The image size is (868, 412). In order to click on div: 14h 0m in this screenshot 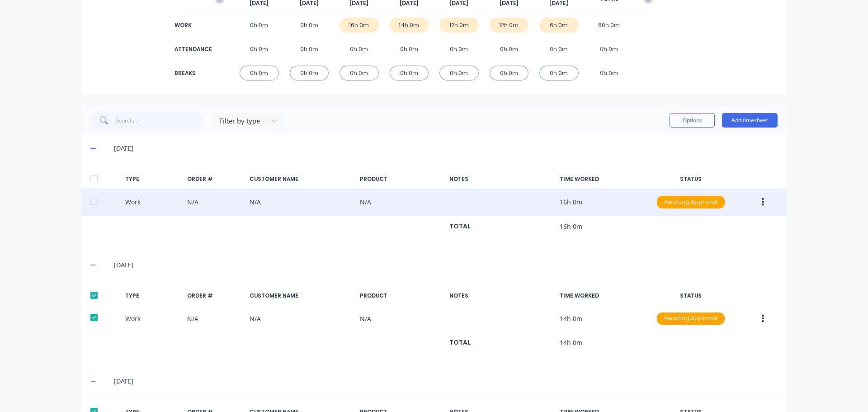, I will do `click(409, 25)`.